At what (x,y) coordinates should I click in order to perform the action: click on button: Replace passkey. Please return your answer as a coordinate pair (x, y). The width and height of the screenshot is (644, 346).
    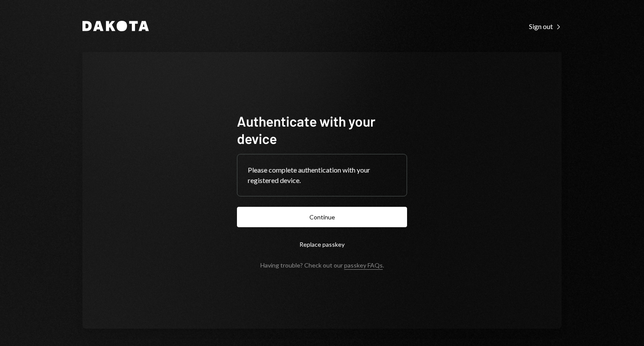
    Looking at the image, I should click on (322, 244).